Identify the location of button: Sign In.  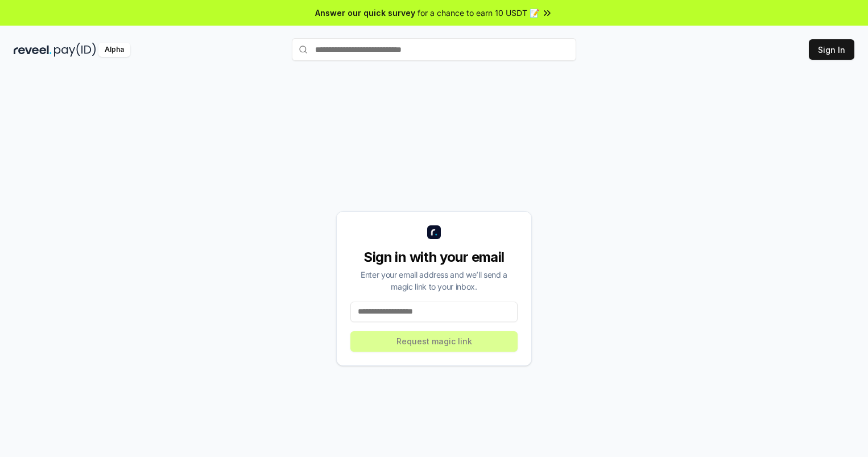
(832, 49).